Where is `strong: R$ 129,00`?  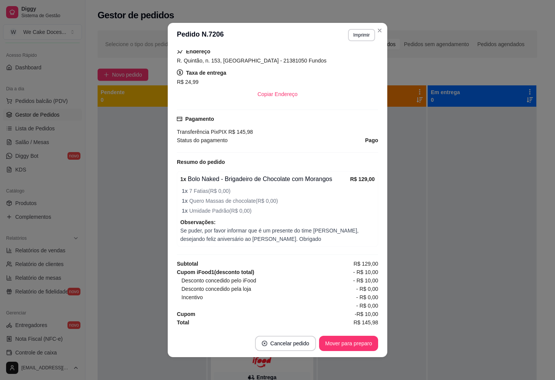
strong: R$ 129,00 is located at coordinates (362, 179).